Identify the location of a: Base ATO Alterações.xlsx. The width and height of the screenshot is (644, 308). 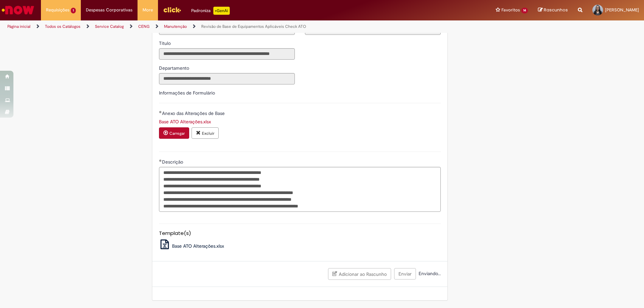
(191, 246).